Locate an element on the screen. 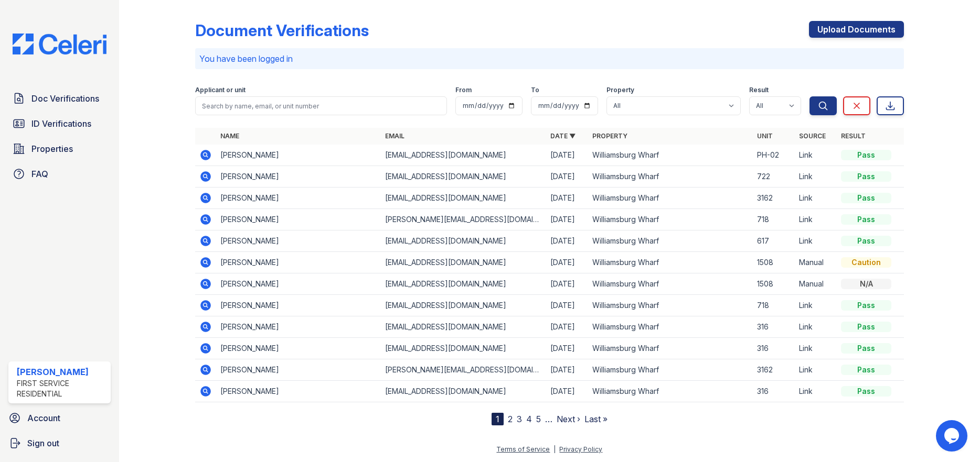 The width and height of the screenshot is (980, 462). a: Name is located at coordinates (229, 136).